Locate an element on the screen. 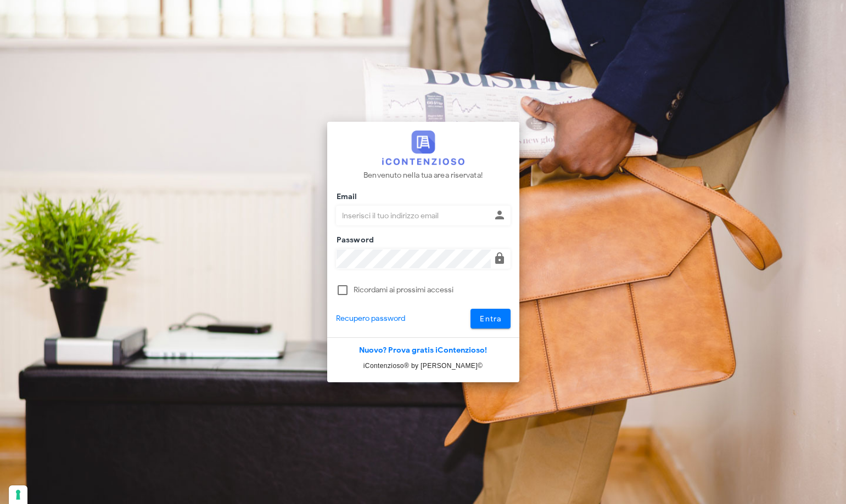 This screenshot has height=504, width=846. label: Password is located at coordinates (354, 241).